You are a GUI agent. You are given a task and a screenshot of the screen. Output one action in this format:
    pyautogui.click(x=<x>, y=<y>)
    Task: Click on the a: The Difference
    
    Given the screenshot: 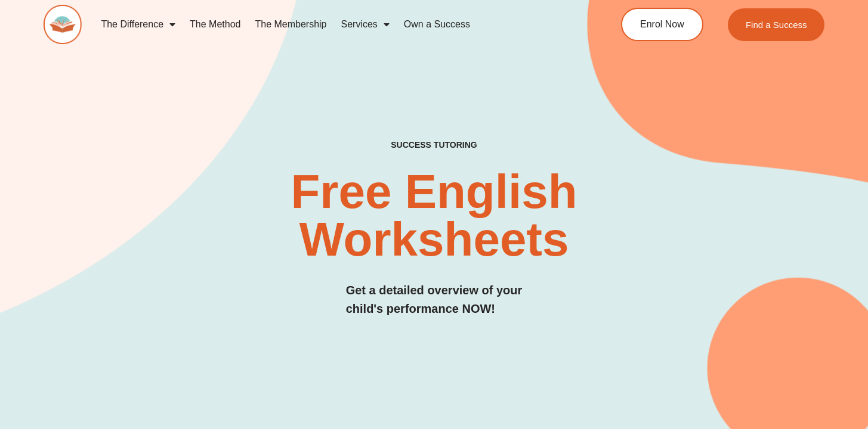 What is the action you would take?
    pyautogui.click(x=137, y=25)
    